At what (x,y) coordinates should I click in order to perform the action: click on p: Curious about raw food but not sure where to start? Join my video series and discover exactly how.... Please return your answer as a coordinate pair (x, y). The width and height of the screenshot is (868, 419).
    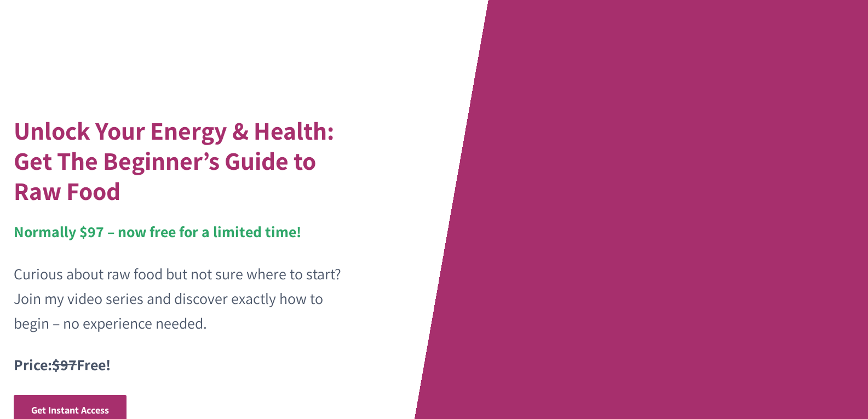
    Looking at the image, I should click on (178, 298).